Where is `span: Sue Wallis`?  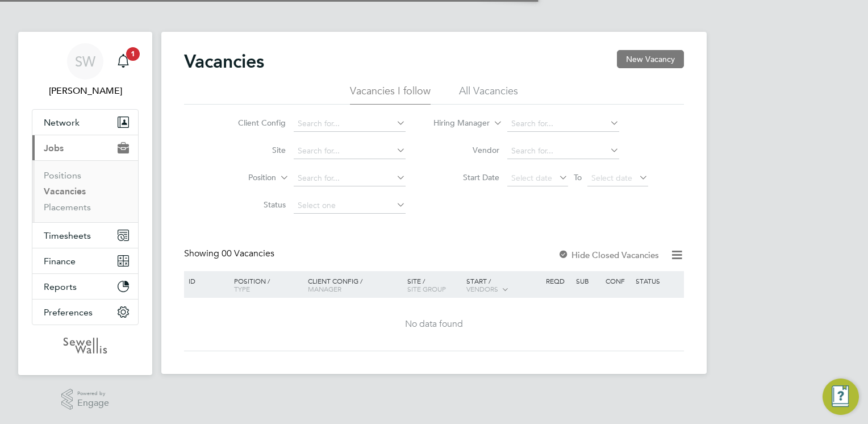 span: Sue Wallis is located at coordinates (85, 91).